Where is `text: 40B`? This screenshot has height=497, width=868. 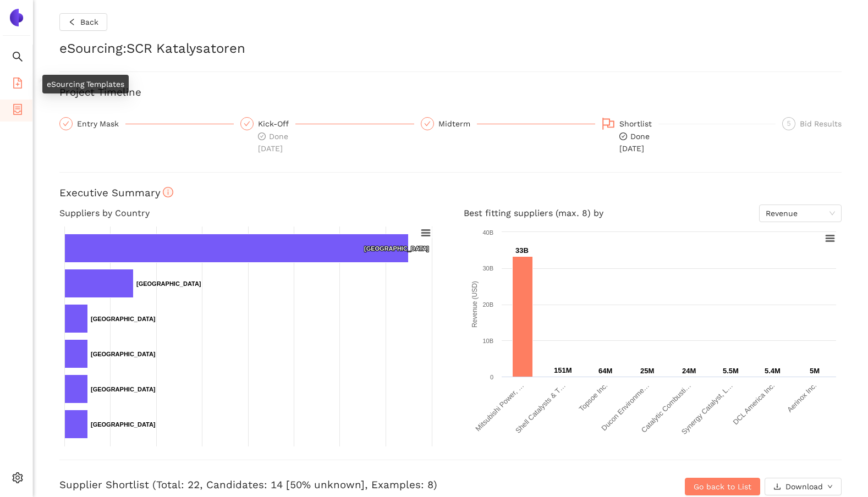 text: 40B is located at coordinates (488, 232).